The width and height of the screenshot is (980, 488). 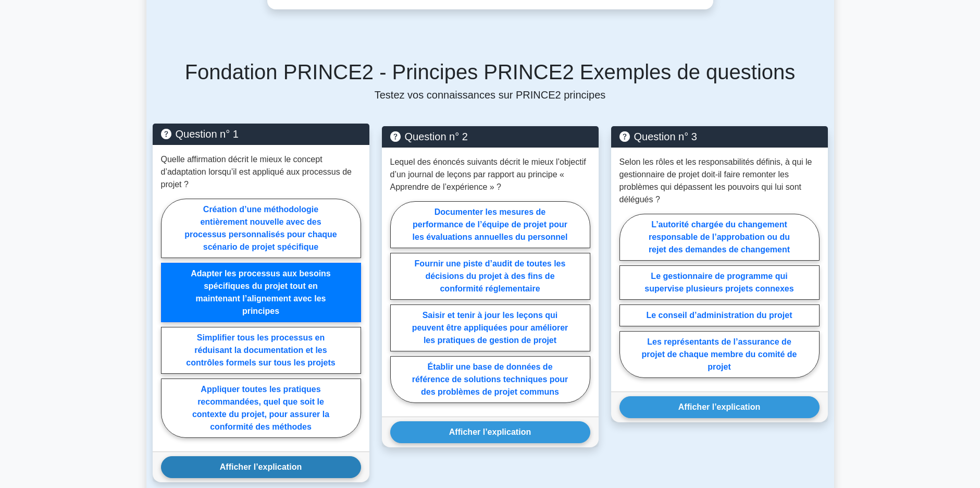 What do you see at coordinates (207, 134) in the screenshot?
I see `font: Question n° 1` at bounding box center [207, 134].